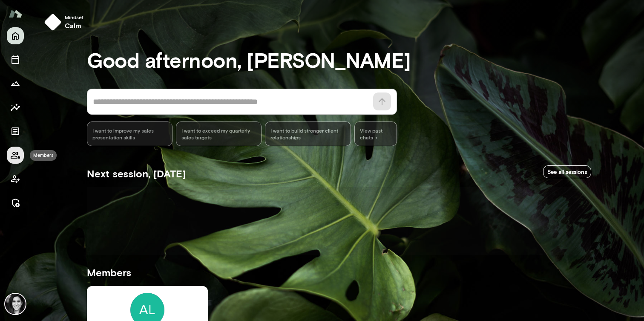  Describe the element at coordinates (74, 17) in the screenshot. I see `span: Mindset` at that location.